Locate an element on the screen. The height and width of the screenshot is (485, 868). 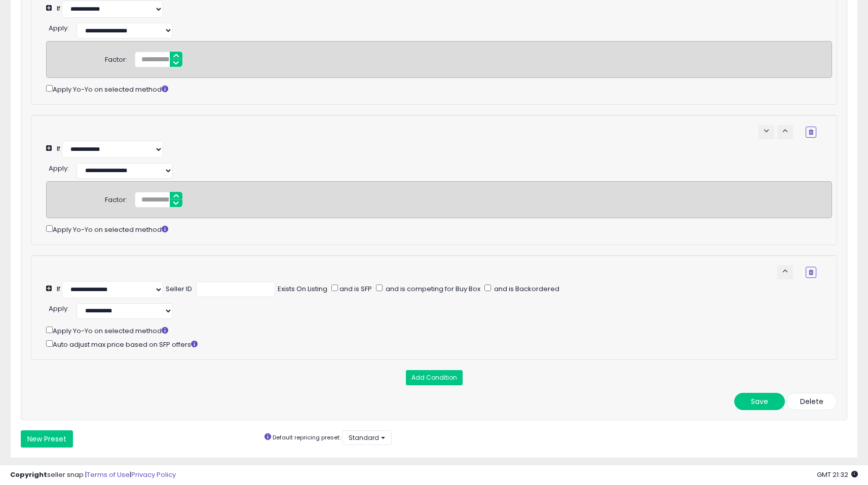
span: keyboard_arrow_down is located at coordinates (766, 130).